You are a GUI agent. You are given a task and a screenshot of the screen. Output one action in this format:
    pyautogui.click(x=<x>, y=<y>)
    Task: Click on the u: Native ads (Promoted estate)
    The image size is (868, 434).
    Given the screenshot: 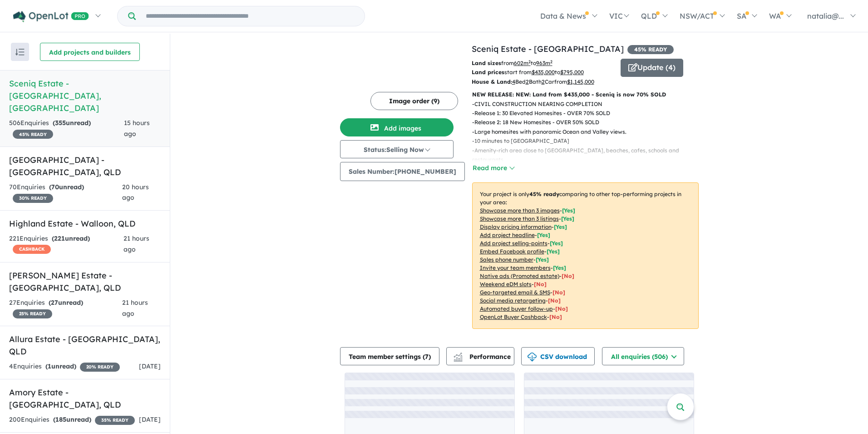 What is the action you would take?
    pyautogui.click(x=520, y=276)
    